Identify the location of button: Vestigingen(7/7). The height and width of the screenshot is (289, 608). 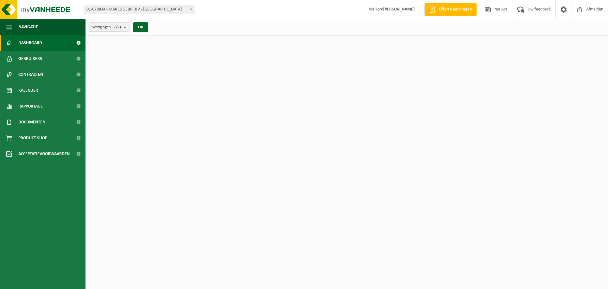
(109, 27).